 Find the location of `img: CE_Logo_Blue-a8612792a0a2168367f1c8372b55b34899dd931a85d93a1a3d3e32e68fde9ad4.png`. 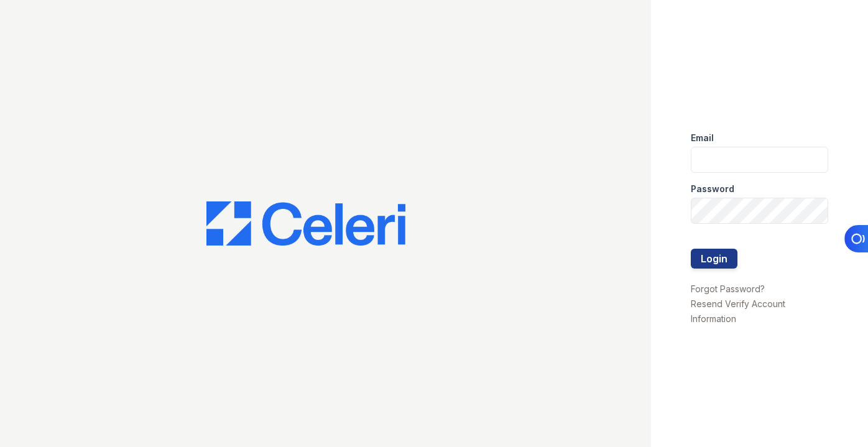

img: CE_Logo_Blue-a8612792a0a2168367f1c8372b55b34899dd931a85d93a1a3d3e32e68fde9ad4.png is located at coordinates (306, 224).